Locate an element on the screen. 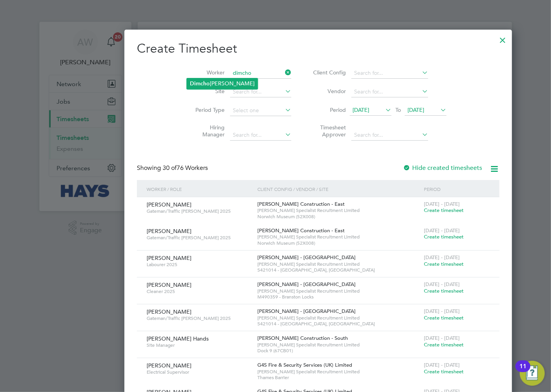  label: Timesheet Approver is located at coordinates (329, 131).